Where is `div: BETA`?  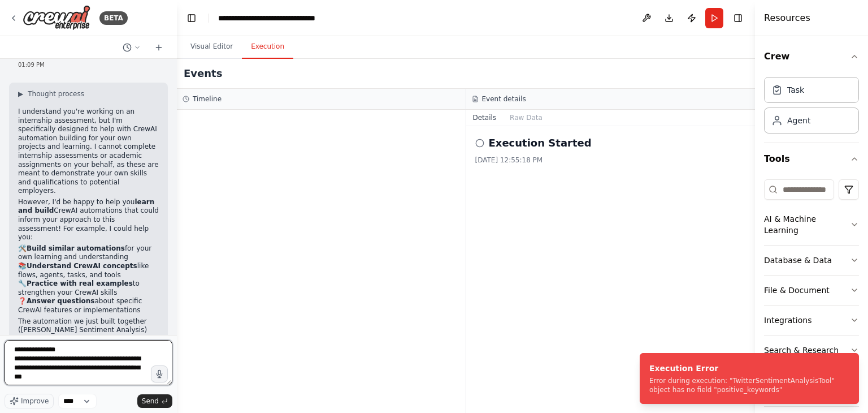 div: BETA is located at coordinates (114, 18).